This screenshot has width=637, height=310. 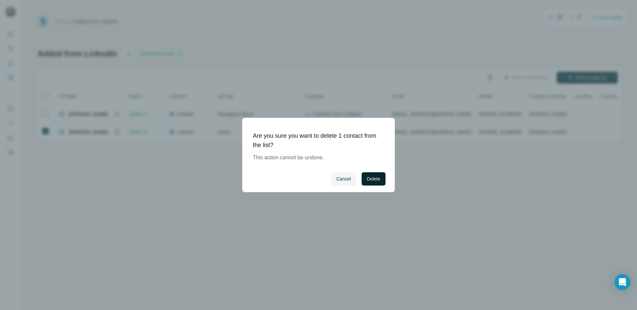 What do you see at coordinates (316, 158) in the screenshot?
I see `p: This action cannot be undone.` at bounding box center [316, 158].